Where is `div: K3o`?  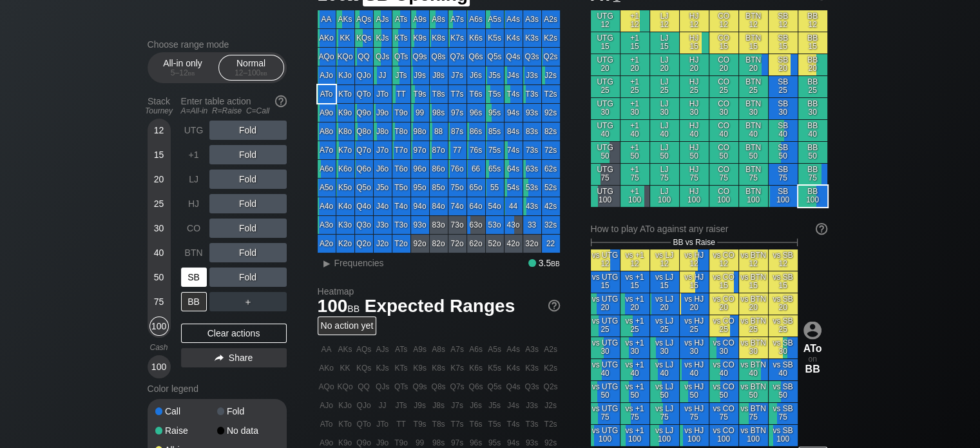
div: K3o is located at coordinates (345, 225).